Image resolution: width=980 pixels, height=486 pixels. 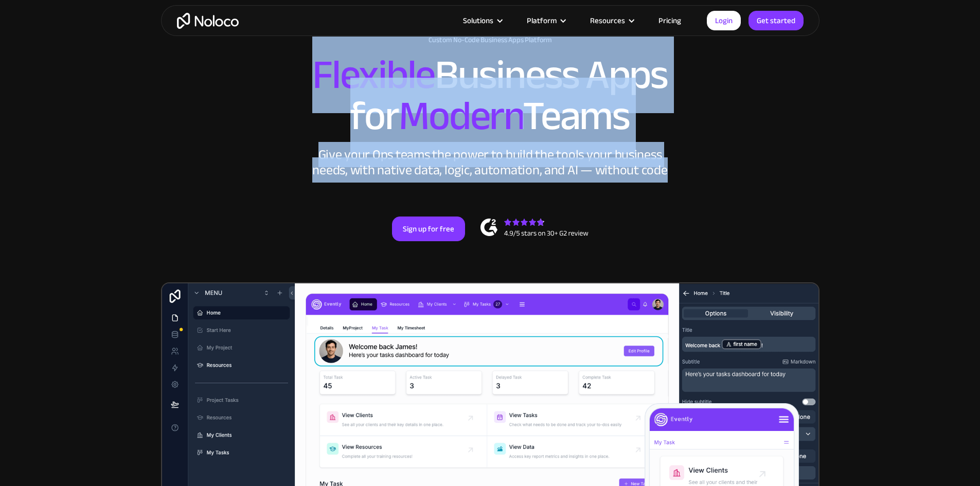 I want to click on a: Pricing, so click(x=670, y=21).